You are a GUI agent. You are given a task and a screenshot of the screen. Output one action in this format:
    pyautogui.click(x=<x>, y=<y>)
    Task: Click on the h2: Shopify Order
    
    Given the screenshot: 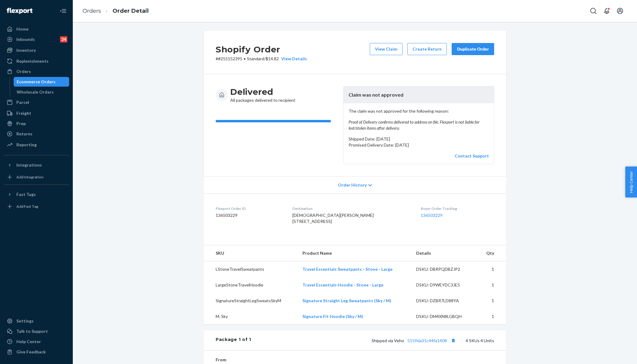 What is the action you would take?
    pyautogui.click(x=261, y=49)
    